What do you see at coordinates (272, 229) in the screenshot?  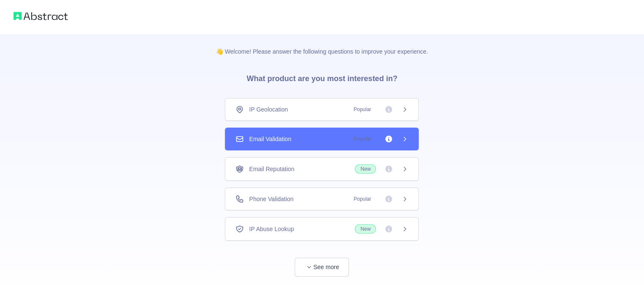 I see `span: IP Abuse Lookup` at bounding box center [272, 229].